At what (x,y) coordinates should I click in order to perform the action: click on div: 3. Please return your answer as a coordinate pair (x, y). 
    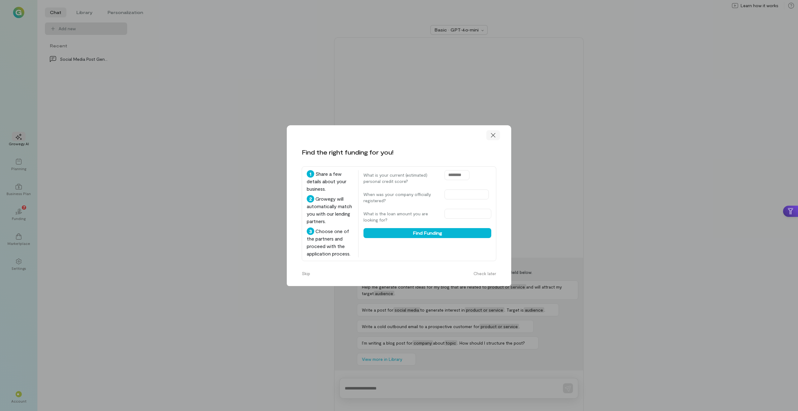
    Looking at the image, I should click on (310, 231).